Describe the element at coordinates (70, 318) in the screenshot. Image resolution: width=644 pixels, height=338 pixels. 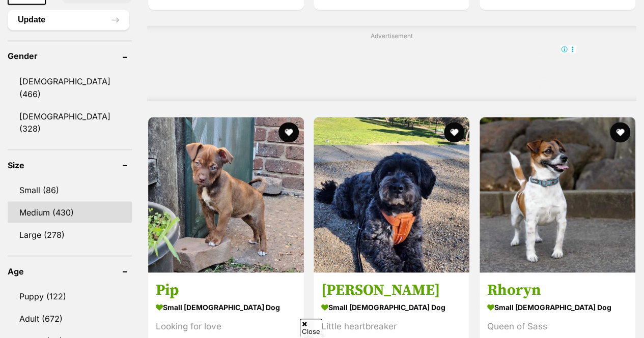
I see `a: Adult (672)` at that location.